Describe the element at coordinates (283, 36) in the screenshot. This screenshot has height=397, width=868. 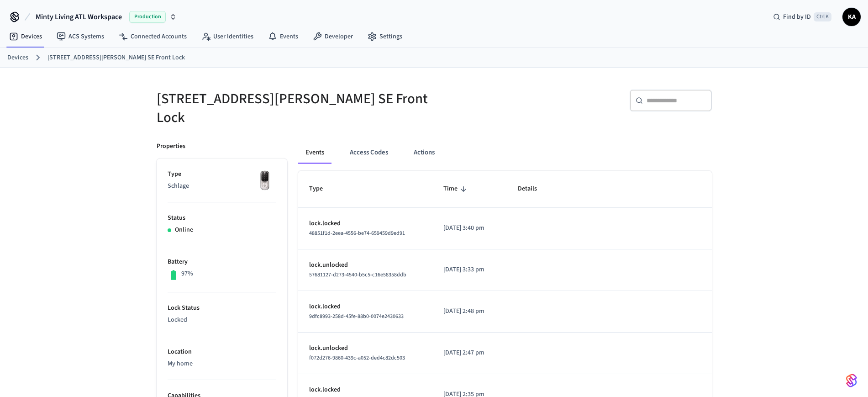
I see `a: Events` at that location.